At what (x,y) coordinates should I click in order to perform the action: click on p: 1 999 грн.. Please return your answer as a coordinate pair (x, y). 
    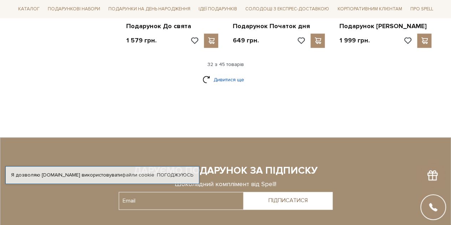
    Looking at the image, I should click on (354, 40).